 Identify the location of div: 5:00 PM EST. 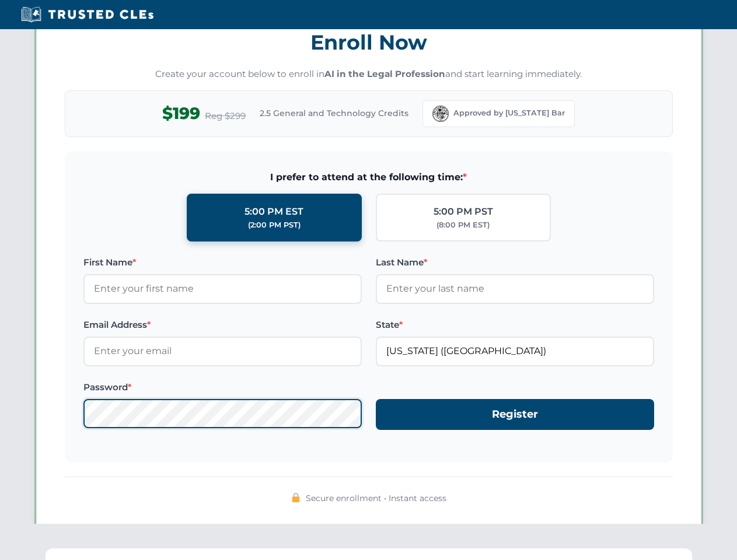
(274, 211).